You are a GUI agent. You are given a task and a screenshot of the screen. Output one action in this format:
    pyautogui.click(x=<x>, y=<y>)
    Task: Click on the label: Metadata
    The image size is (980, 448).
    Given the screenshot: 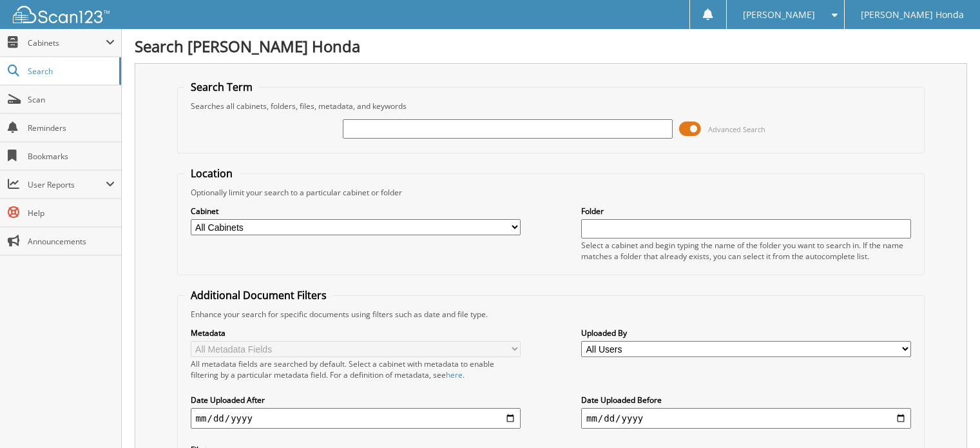 What is the action you would take?
    pyautogui.click(x=356, y=333)
    